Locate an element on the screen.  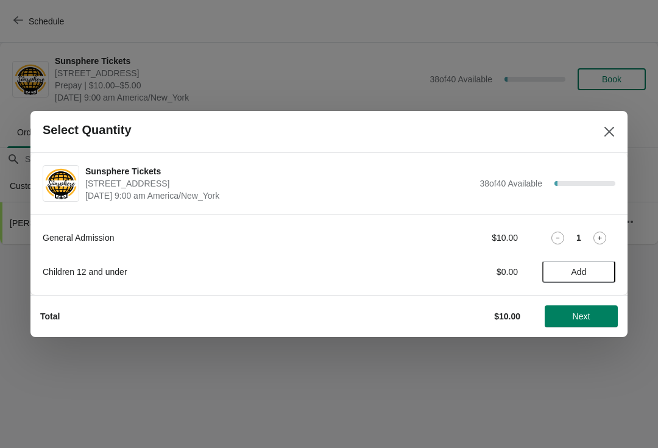
span: Add is located at coordinates (578, 272).